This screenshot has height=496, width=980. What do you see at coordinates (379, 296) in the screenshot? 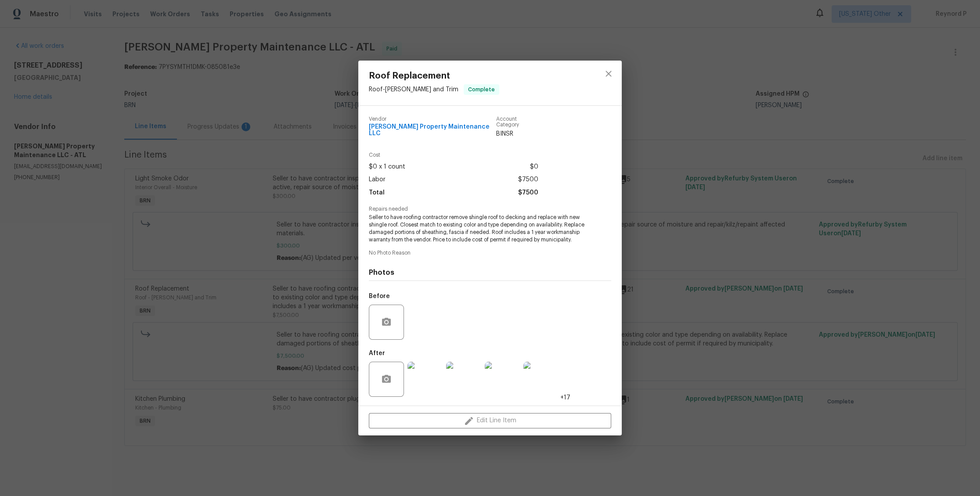
I see `h5: Before` at bounding box center [379, 296].